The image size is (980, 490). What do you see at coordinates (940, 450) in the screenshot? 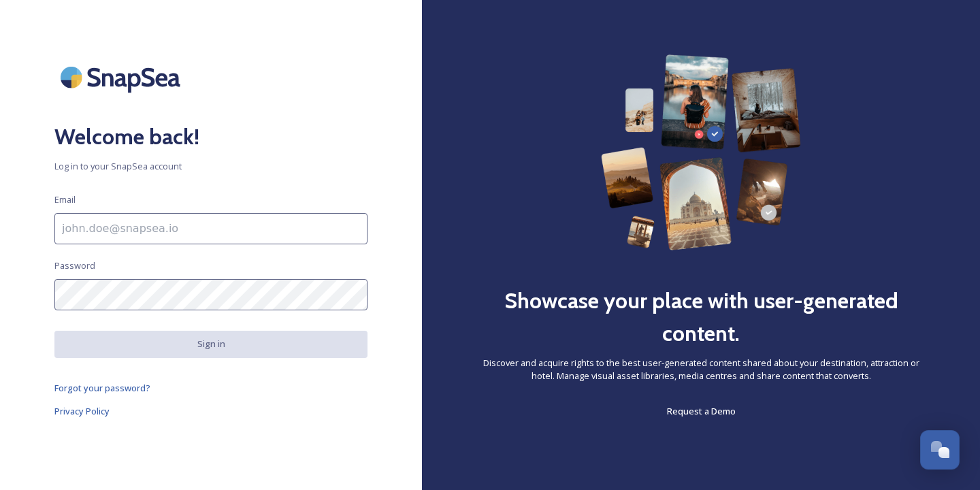
I see `button: Open Chat` at bounding box center [940, 450].